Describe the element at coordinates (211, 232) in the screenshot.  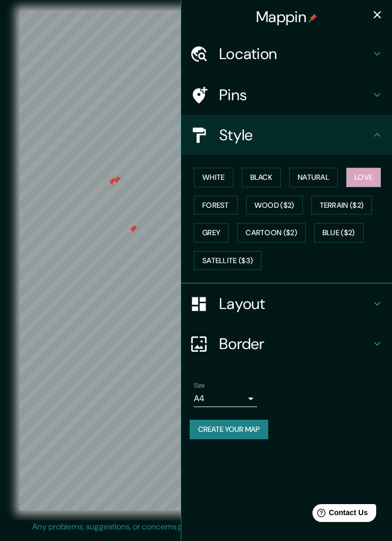
I see `button: Grey` at that location.